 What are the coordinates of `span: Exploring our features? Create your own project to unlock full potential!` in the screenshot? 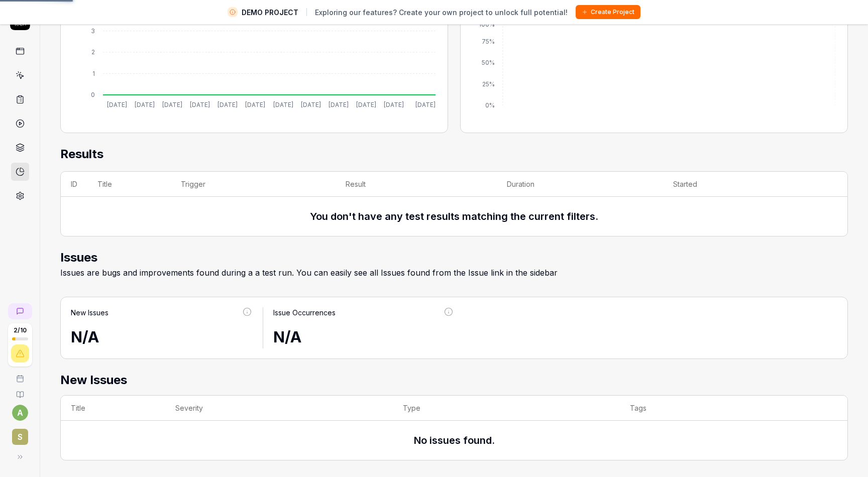 It's located at (441, 12).